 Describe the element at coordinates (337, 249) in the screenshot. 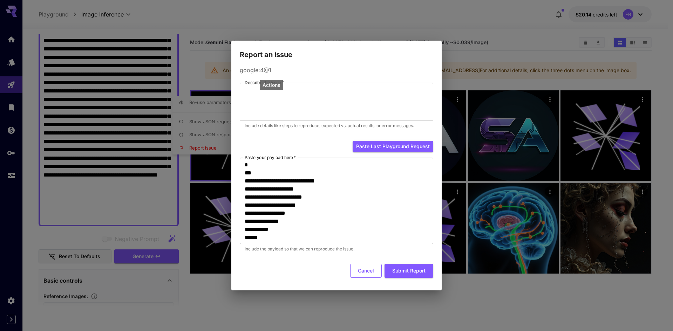

I see `p: Include the payload so that we can reproduce the issue.` at that location.